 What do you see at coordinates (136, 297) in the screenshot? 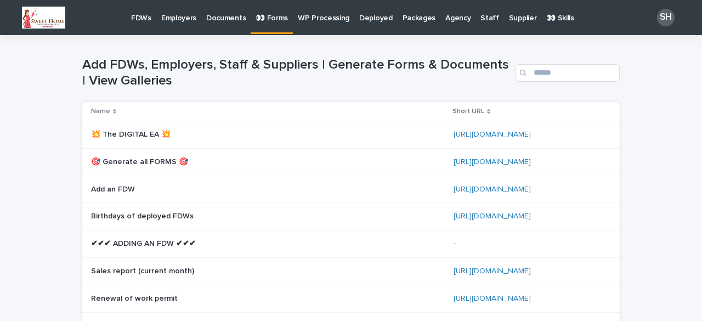
I see `p: Renewal of work permit` at bounding box center [136, 297].